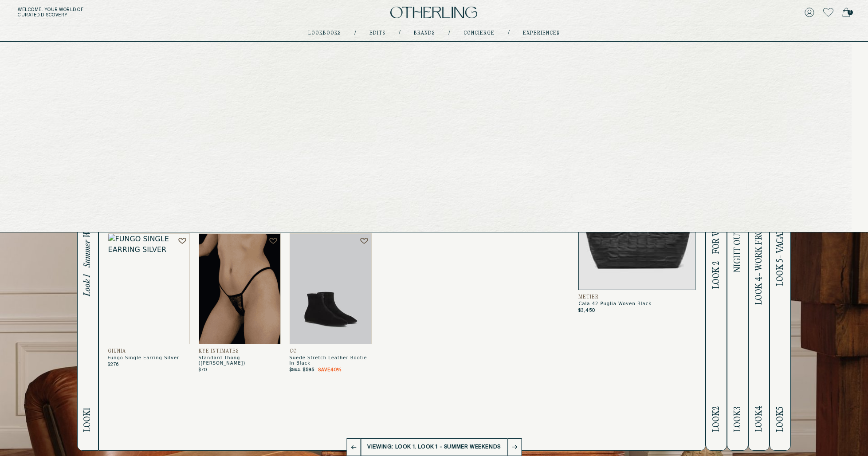  Describe the element at coordinates (295, 370) in the screenshot. I see `span: $995` at that location.